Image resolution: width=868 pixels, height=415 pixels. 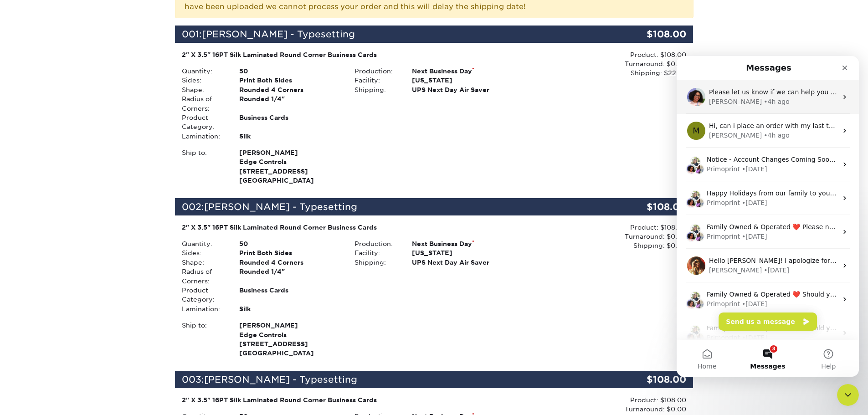 What do you see at coordinates (603, 63) in the screenshot?
I see `div: Product: $108.00 Turnaround: $0.00 Shipping: $22.25` at bounding box center [603, 63].